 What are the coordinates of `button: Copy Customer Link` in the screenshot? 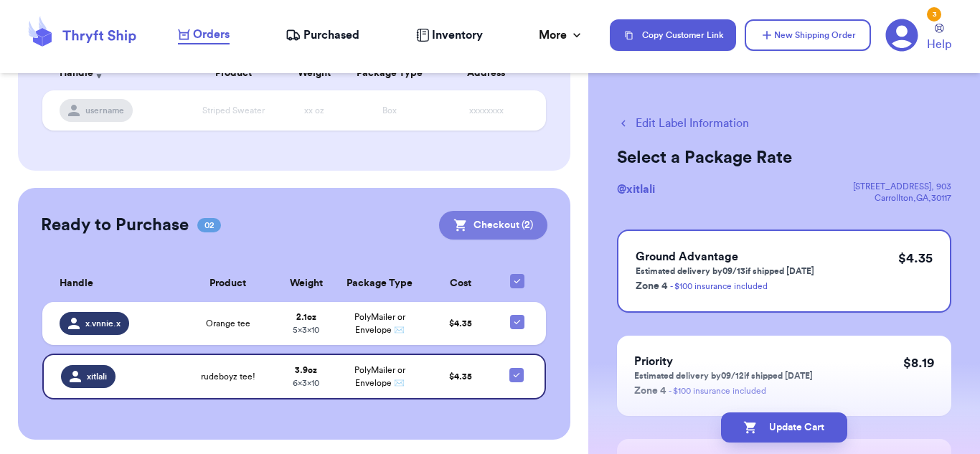 It's located at (673, 35).